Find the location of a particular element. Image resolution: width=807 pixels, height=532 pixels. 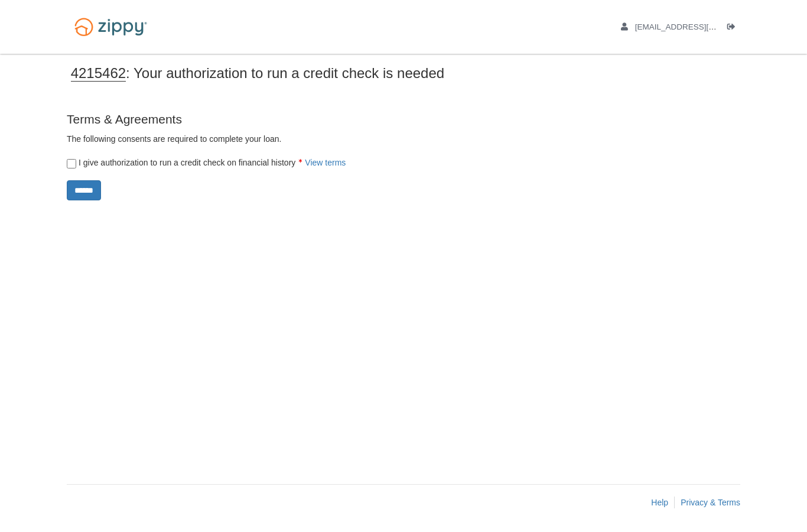

a: Help is located at coordinates (659, 502).